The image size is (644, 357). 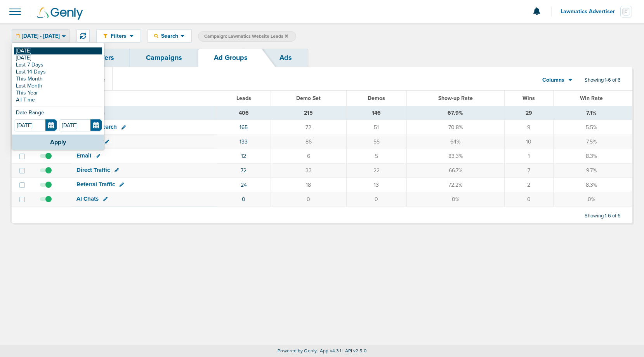 What do you see at coordinates (376, 156) in the screenshot?
I see `td: 5` at bounding box center [376, 156].